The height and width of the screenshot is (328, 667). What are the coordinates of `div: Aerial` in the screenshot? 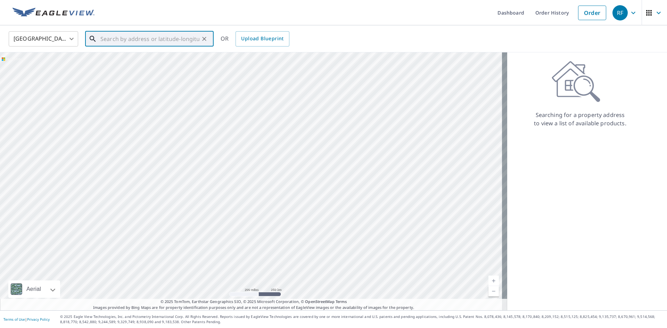 It's located at (34, 289).